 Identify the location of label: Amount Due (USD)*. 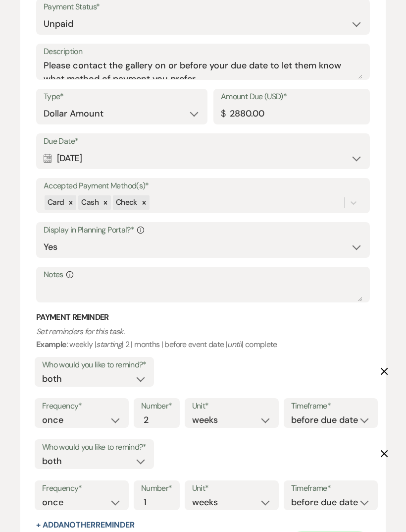
(292, 97).